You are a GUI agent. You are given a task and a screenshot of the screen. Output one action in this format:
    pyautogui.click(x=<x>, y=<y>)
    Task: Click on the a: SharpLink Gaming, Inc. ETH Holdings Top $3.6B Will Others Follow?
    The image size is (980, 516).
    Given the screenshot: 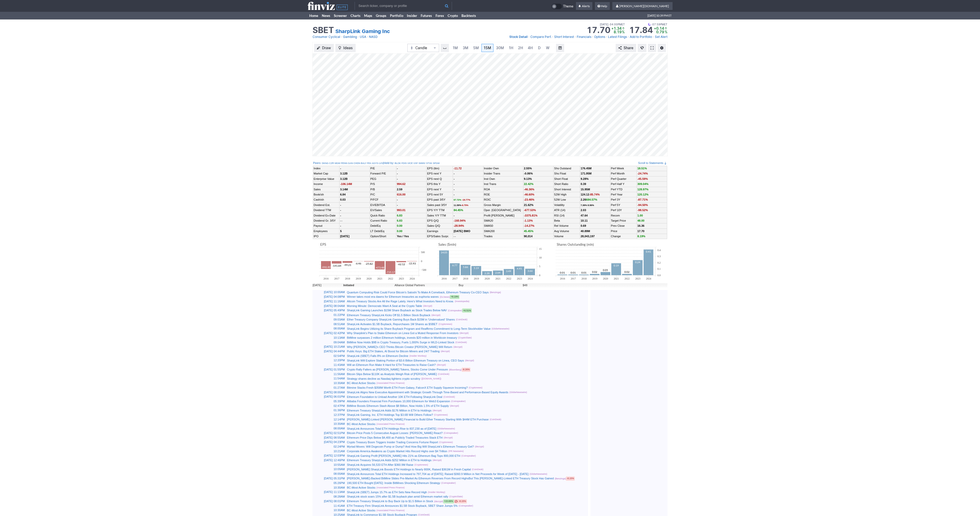 What is the action you would take?
    pyautogui.click(x=390, y=415)
    